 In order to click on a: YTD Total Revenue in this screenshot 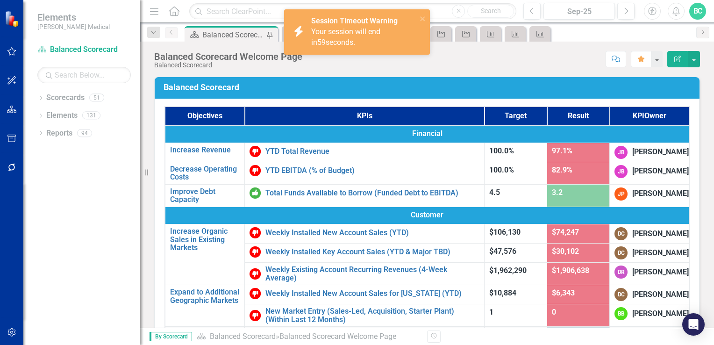, I will do `click(372, 151)`.